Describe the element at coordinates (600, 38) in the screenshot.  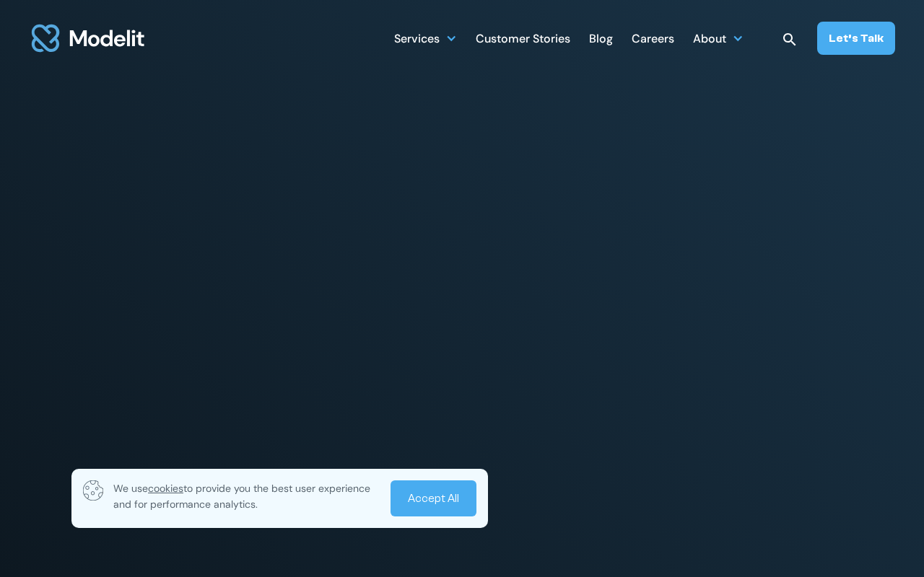
I see `a: Blog` at that location.